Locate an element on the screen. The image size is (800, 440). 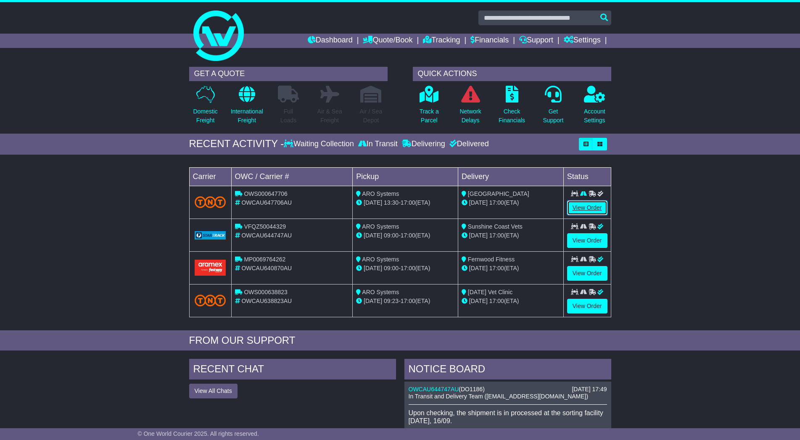
div: Delivered is located at coordinates (468, 144).